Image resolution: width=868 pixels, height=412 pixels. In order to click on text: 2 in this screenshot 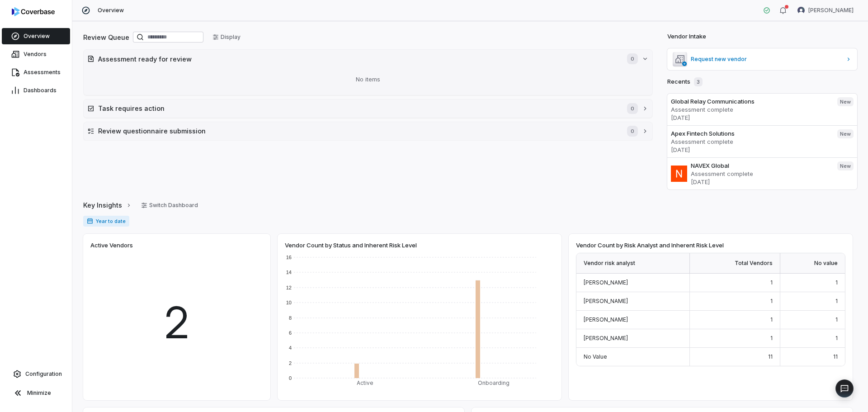, I will do `click(290, 363)`.